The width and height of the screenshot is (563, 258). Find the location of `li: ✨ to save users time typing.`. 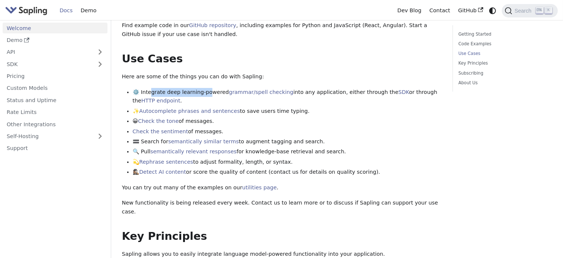

li: ✨ to save users time typing. is located at coordinates (287, 111).